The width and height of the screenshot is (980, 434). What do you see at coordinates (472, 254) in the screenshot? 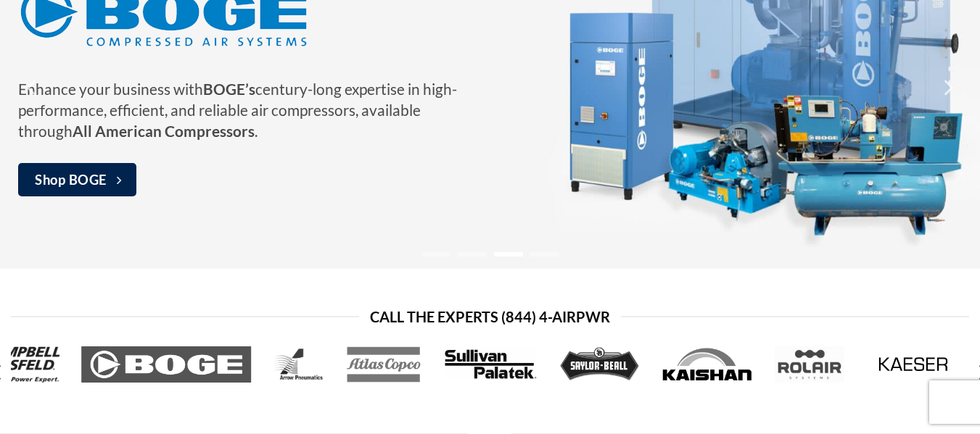
I see `li: Page dot 2` at bounding box center [472, 254].